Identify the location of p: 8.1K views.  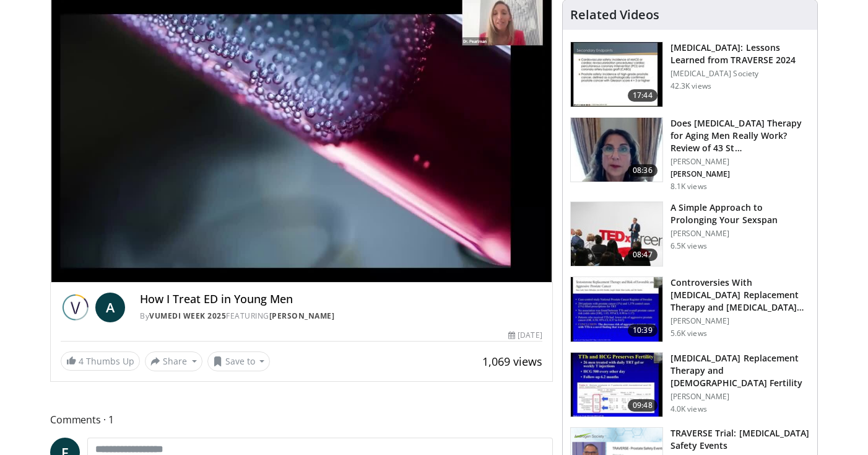
(688, 187).